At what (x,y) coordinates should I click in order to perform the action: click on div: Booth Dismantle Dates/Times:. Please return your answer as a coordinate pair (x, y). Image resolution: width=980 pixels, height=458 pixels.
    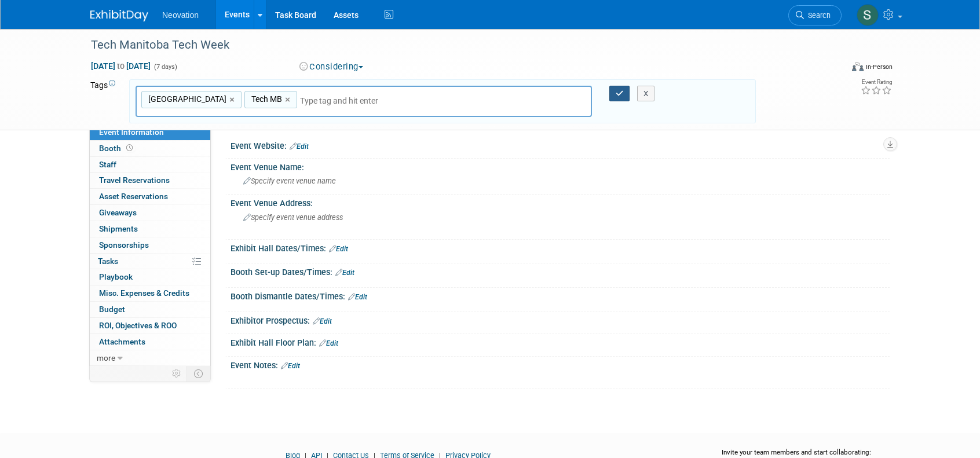
    Looking at the image, I should click on (561, 296).